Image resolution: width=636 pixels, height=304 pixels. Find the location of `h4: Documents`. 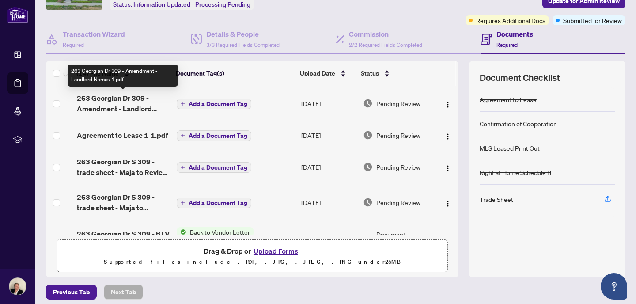

h4: Documents is located at coordinates (515, 34).